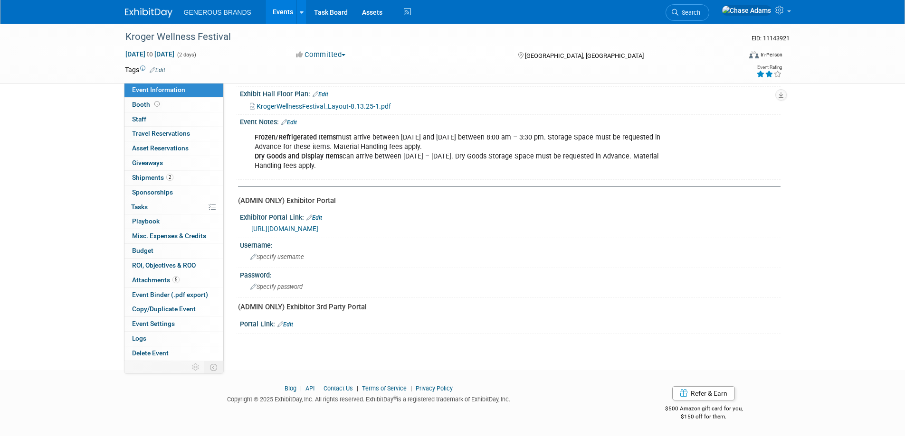  What do you see at coordinates (310, 388) in the screenshot?
I see `a: API` at bounding box center [310, 388].